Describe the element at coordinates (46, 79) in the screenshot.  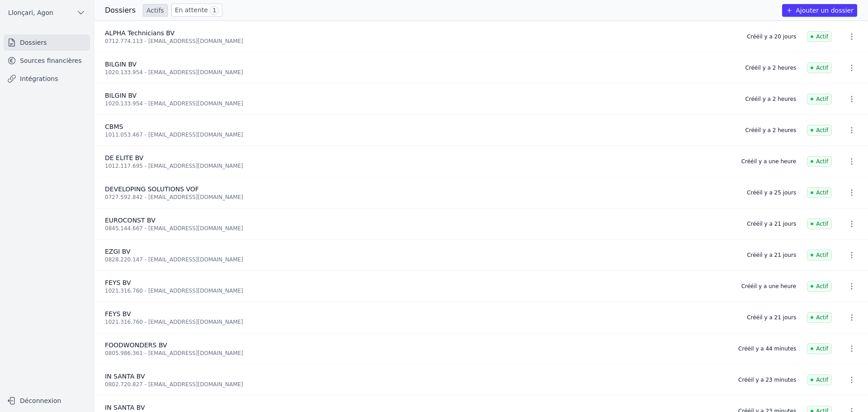
I see `a: Intégrations` at that location.